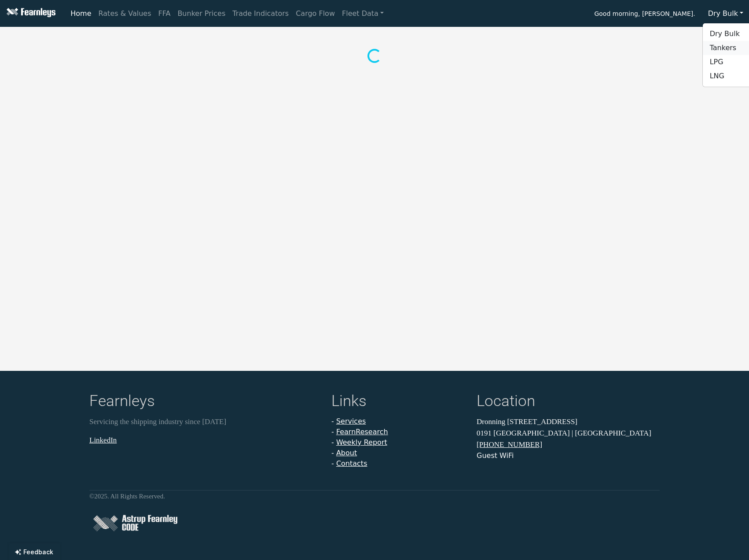 This screenshot has height=560, width=749. Describe the element at coordinates (164, 14) in the screenshot. I see `a: FFA` at that location.